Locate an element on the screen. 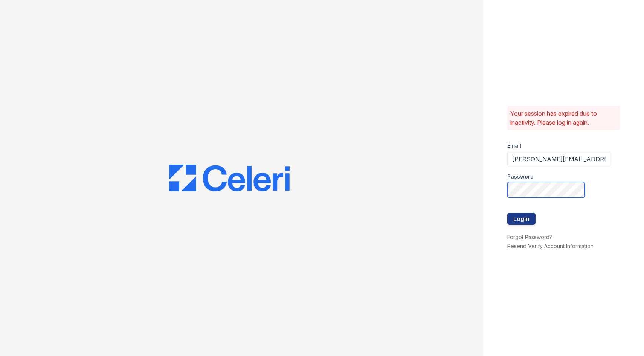  a: Forgot Password? is located at coordinates (530, 237).